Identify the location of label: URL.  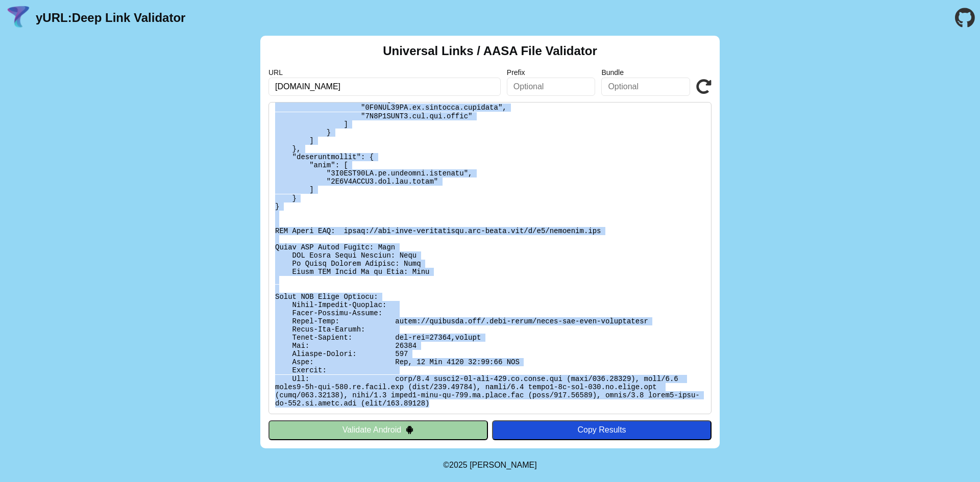
(384, 72).